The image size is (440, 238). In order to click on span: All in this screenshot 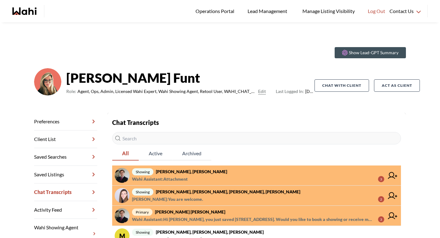, I will do `click(125, 153)`.